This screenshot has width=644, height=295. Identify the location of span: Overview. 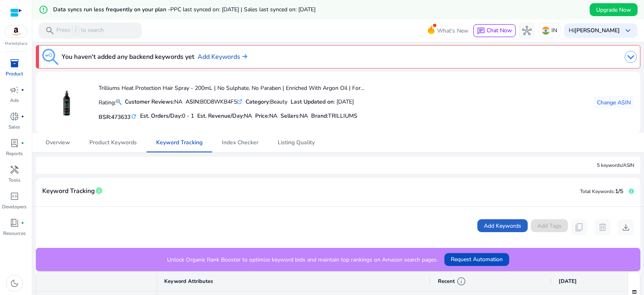
(58, 143).